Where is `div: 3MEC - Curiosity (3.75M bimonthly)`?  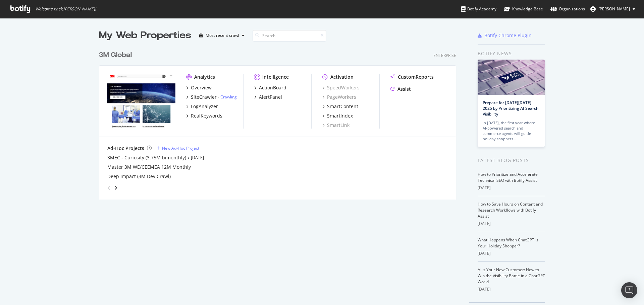
div: 3MEC - Curiosity (3.75M bimonthly) is located at coordinates (147, 158).